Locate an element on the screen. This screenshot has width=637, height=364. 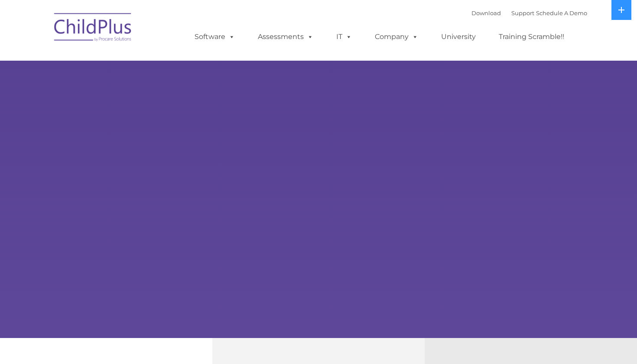
a: Support is located at coordinates (523, 13).